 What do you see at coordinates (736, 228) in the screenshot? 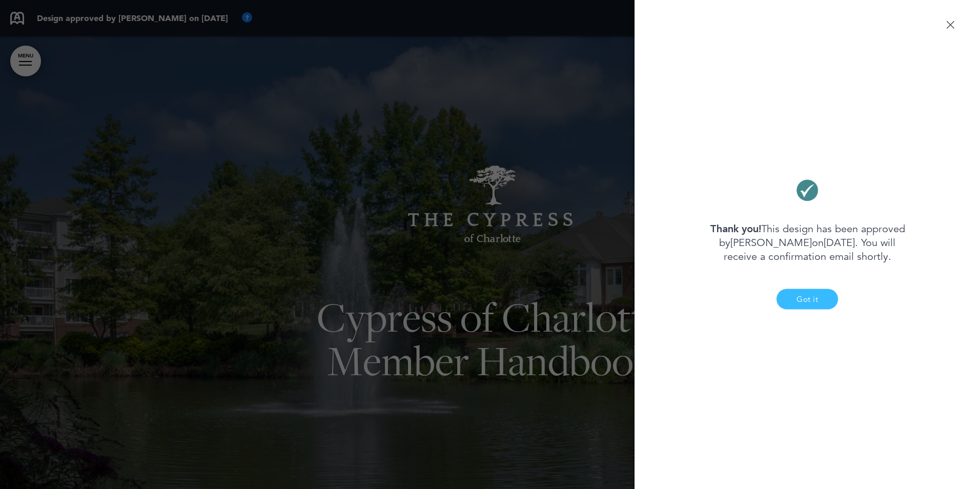
I see `span: Thank you!` at bounding box center [736, 228].